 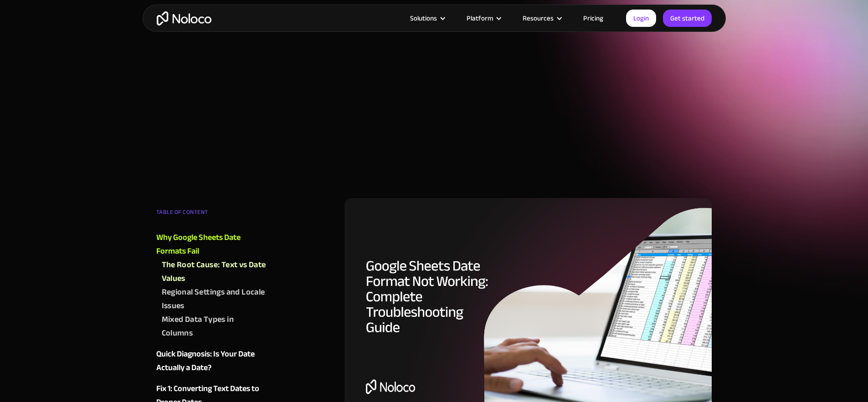 I want to click on div: Mixed Data Types in Columns, so click(x=214, y=326).